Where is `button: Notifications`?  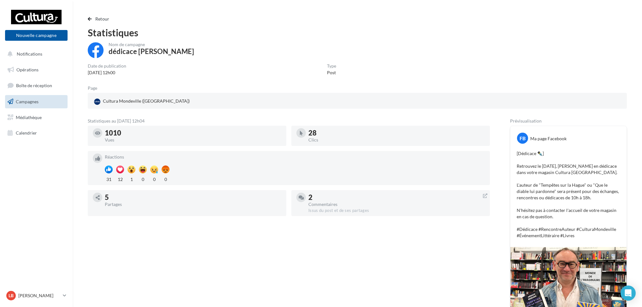
button: Notifications is located at coordinates (35, 54).